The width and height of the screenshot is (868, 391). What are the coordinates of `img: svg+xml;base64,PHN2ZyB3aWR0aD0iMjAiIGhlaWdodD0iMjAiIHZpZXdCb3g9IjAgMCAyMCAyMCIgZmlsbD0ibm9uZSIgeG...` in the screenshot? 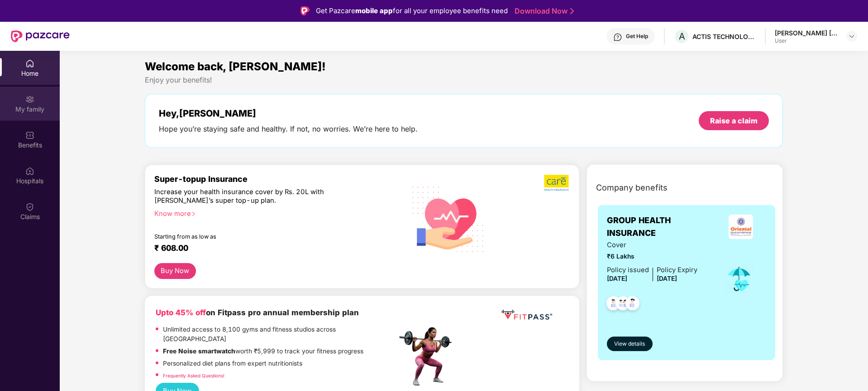 It's located at (30, 99).